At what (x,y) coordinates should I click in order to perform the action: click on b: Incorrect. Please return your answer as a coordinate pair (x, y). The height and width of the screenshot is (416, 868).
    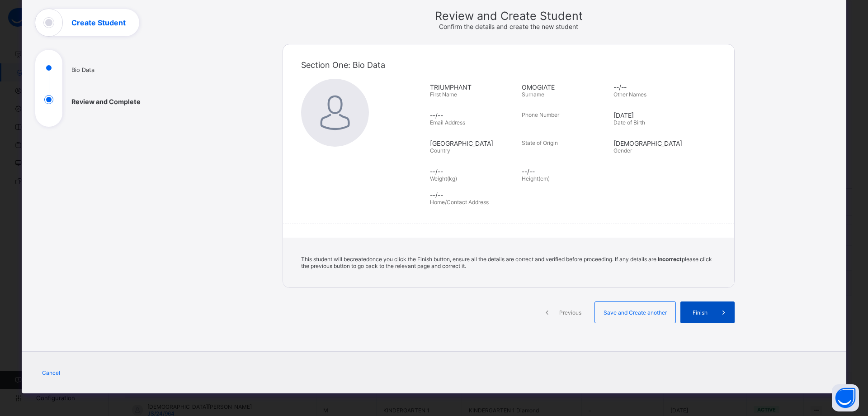
    Looking at the image, I should click on (670, 259).